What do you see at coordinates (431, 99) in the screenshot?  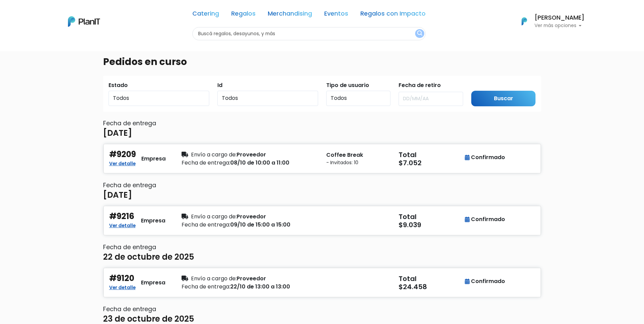 I see `input: DD/MM/AA` at bounding box center [431, 99].